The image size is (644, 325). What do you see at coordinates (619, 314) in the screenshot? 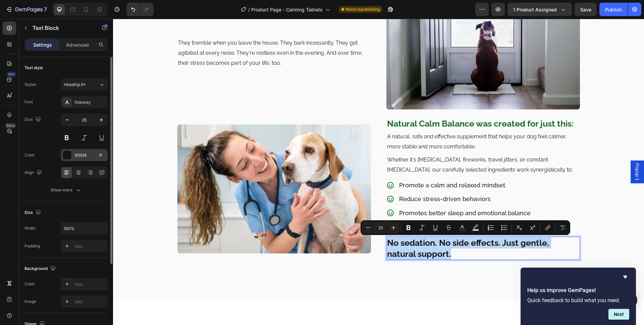
I see `button: Next question` at bounding box center [619, 314].